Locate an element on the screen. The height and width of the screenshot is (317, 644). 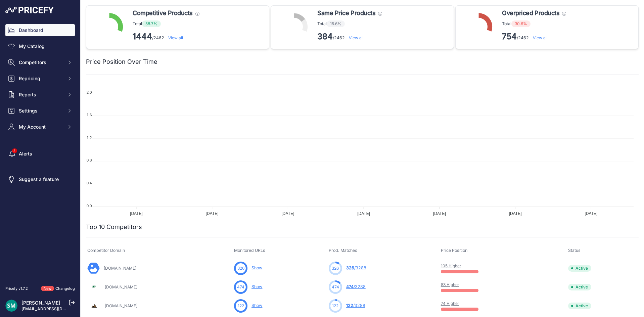
a: 105 Higher is located at coordinates (451, 266).